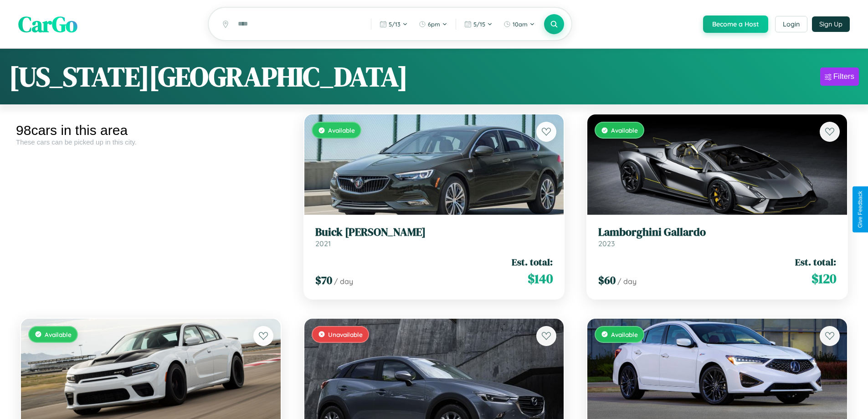 The height and width of the screenshot is (419, 868). Describe the element at coordinates (844, 77) in the screenshot. I see `div: Filters` at that location.